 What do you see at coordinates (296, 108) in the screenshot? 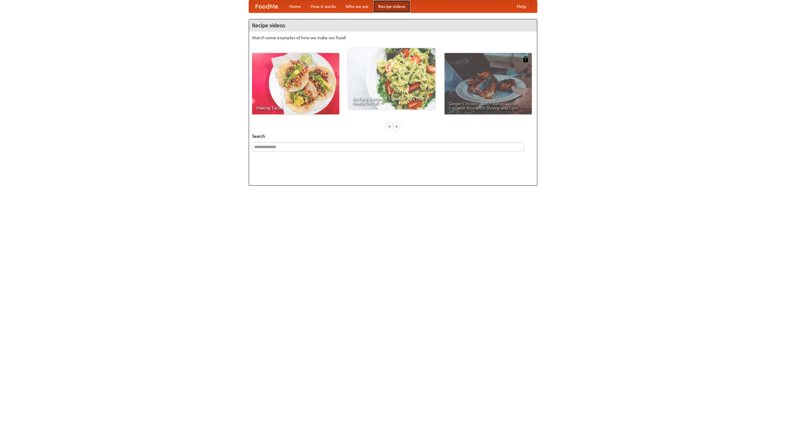
I see `span: Making Tacos` at bounding box center [296, 108].